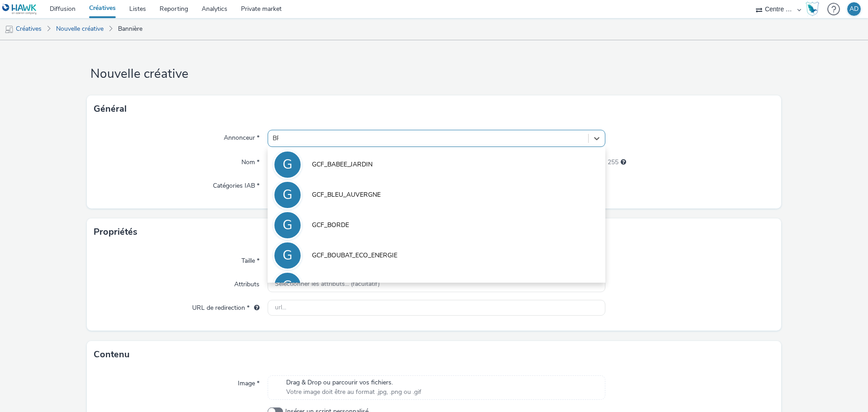  What do you see at coordinates (249, 382) in the screenshot?
I see `label: Image *` at bounding box center [249, 382].